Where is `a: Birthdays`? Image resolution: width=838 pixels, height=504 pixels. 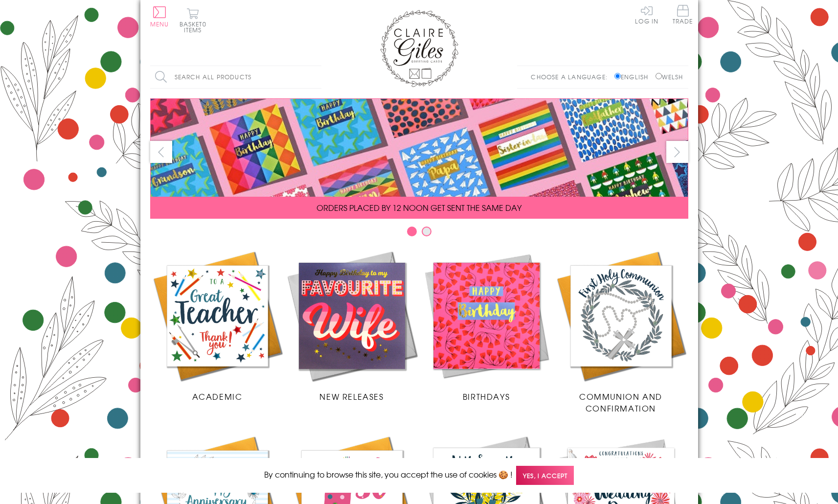
a: Birthdays is located at coordinates (486, 325).